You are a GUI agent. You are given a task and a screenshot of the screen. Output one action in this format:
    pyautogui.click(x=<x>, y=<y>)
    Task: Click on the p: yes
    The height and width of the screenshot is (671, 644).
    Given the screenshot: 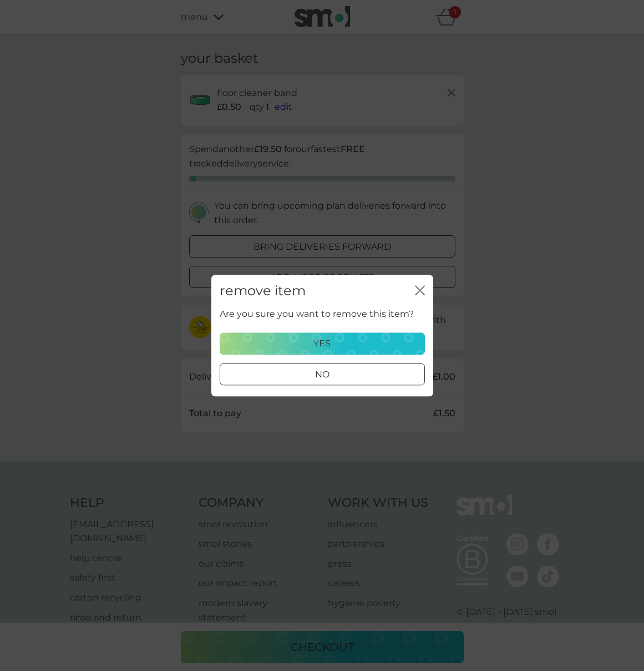 What is the action you would take?
    pyautogui.click(x=322, y=344)
    